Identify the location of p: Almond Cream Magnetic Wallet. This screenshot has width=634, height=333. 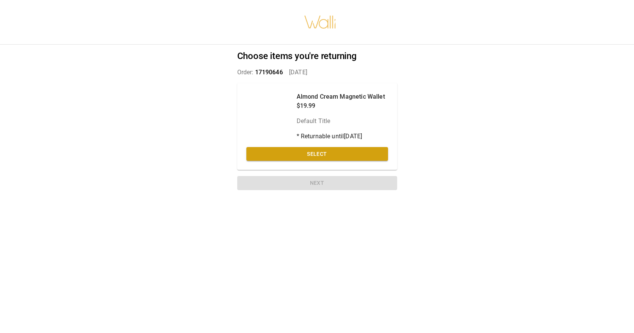
(341, 97).